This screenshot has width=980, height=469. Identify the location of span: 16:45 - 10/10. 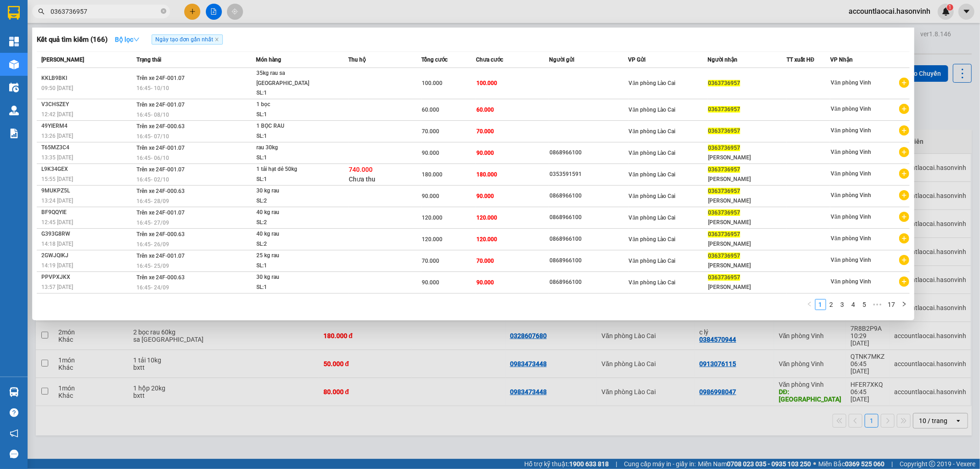
(153, 89).